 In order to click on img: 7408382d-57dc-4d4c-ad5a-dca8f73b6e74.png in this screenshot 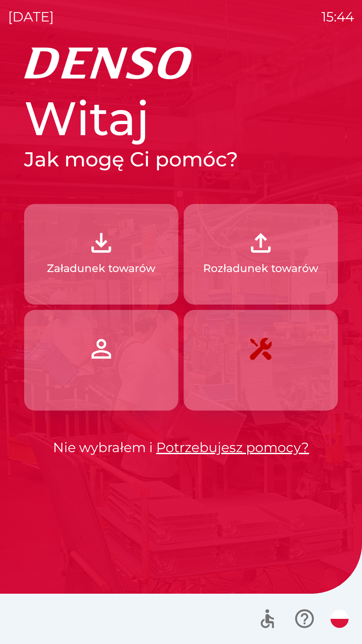, I will do `click(261, 349)`.